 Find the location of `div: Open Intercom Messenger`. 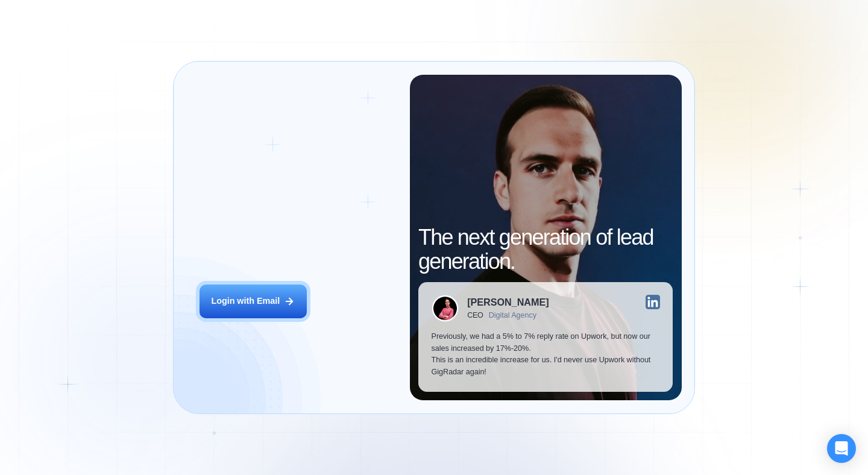

div: Open Intercom Messenger is located at coordinates (841, 448).